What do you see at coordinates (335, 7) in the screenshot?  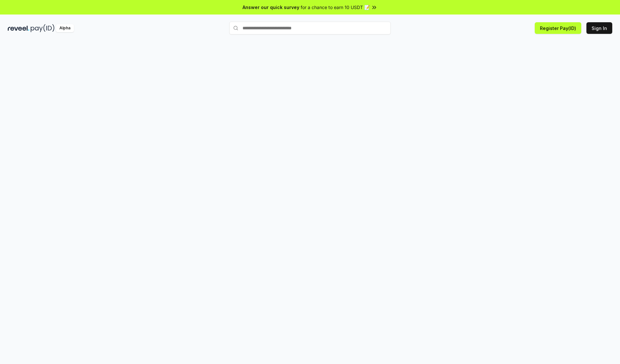 I see `span: for a chance to earn 10 USDT 📝` at bounding box center [335, 7].